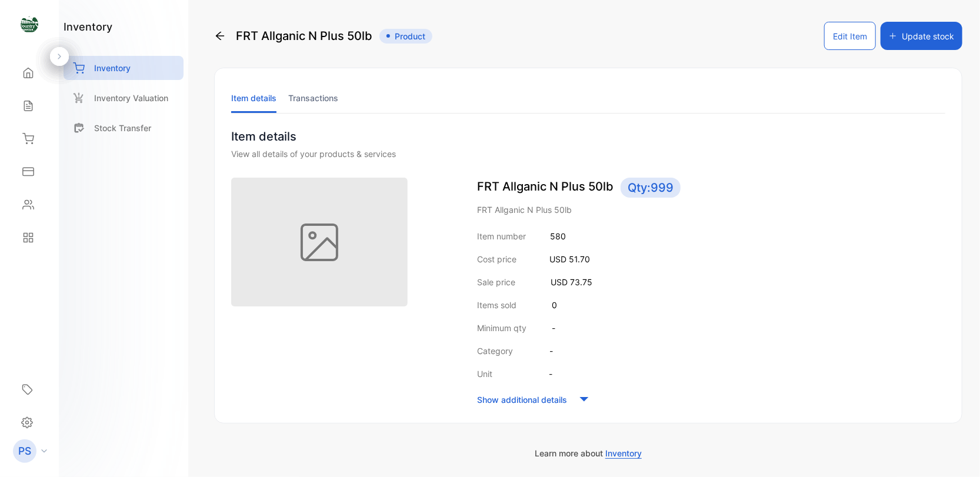  Describe the element at coordinates (650, 188) in the screenshot. I see `span: Qty: 999` at that location.